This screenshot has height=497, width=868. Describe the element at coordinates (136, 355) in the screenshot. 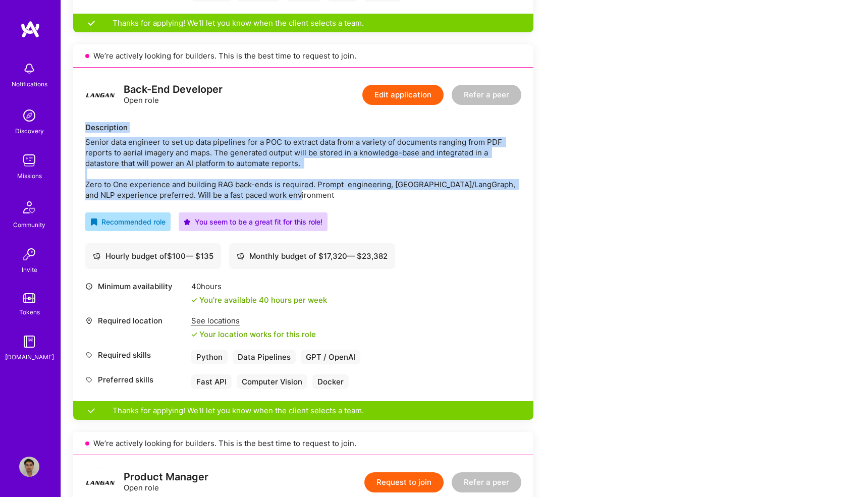

I see `div: Required skills` at that location.